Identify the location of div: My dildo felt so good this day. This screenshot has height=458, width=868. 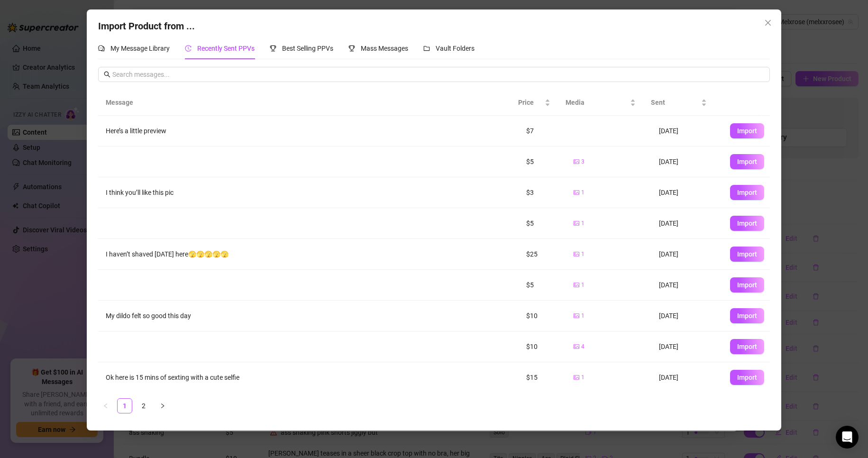
(308, 315).